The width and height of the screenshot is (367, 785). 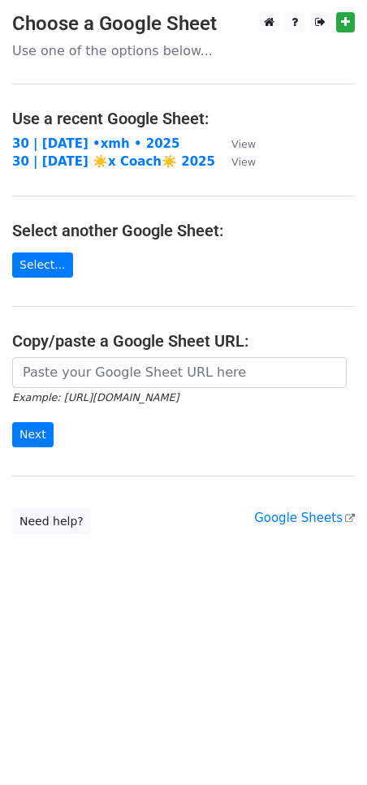 What do you see at coordinates (51, 521) in the screenshot?
I see `a: Need help?` at bounding box center [51, 521].